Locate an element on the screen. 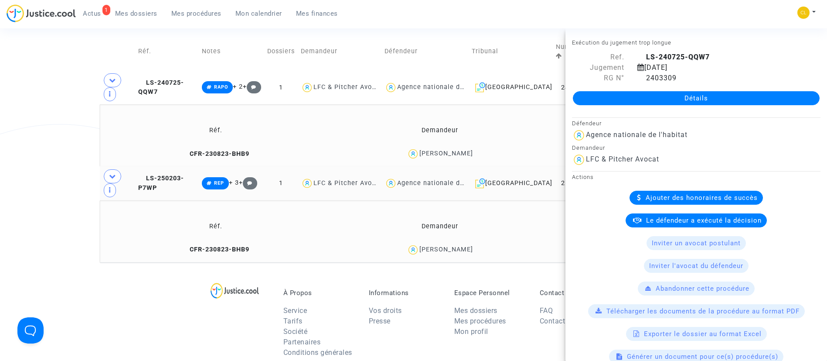  span: Mes procédures is located at coordinates (196, 14).